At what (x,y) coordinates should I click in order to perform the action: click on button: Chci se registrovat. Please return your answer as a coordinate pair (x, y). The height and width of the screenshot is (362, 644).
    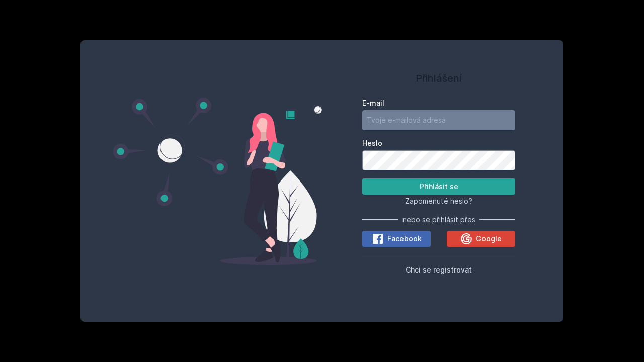
    Looking at the image, I should click on (439, 269).